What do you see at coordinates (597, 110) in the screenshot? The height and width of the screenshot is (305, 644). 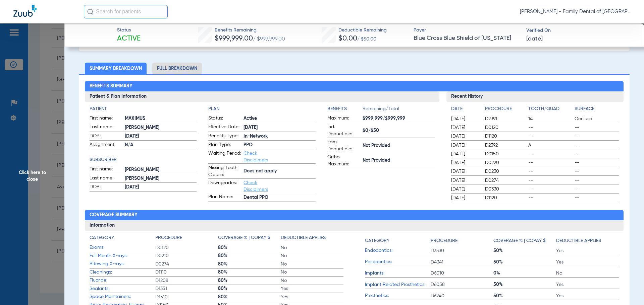 I see `app-breakdown-title: Surface` at bounding box center [597, 110].